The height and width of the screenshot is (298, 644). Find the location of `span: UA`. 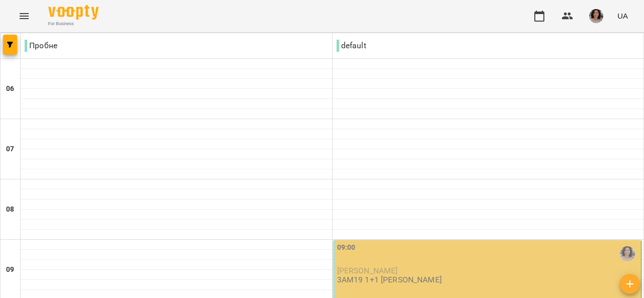

span: UA is located at coordinates (623, 16).